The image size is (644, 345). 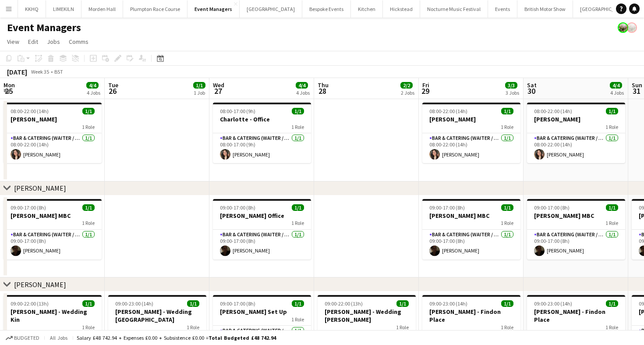 What do you see at coordinates (113, 91) in the screenshot?
I see `span: 26` at bounding box center [113, 91].